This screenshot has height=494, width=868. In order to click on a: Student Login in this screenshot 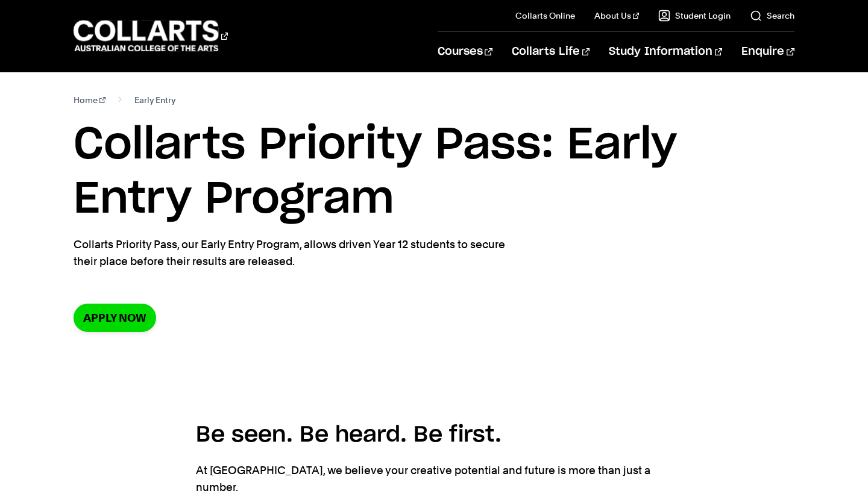, I will do `click(695, 16)`.